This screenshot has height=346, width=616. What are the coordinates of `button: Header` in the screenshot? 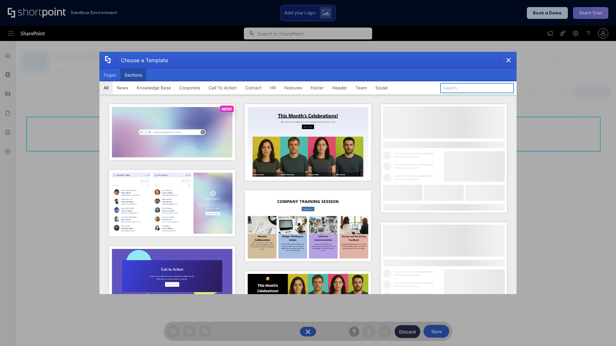 It's located at (339, 88).